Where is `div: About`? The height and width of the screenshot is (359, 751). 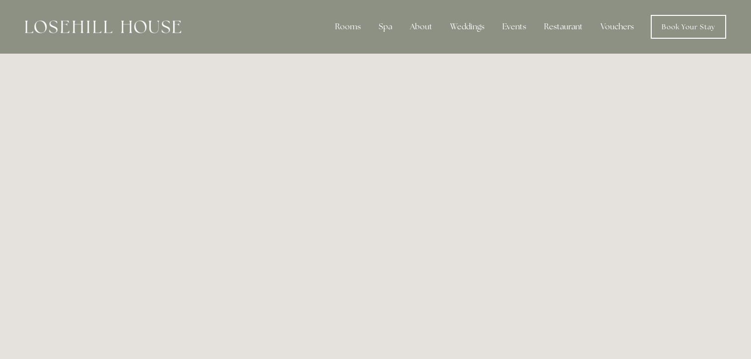 div: About is located at coordinates (421, 27).